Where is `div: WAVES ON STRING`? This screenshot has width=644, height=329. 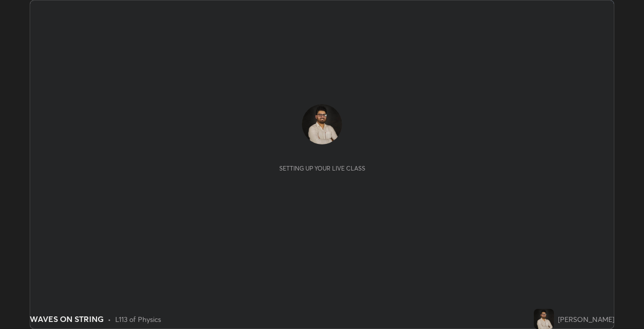
div: WAVES ON STRING is located at coordinates (66, 319).